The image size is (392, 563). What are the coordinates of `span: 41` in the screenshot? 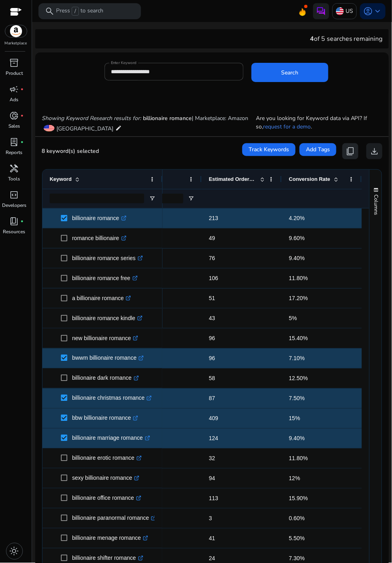 It's located at (212, 538).